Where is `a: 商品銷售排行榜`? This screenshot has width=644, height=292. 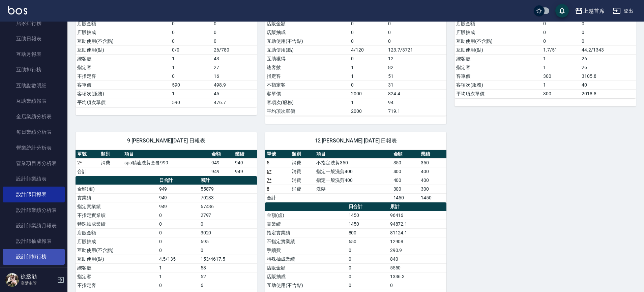 a: 商品銷售排行榜 is located at coordinates (34, 273).